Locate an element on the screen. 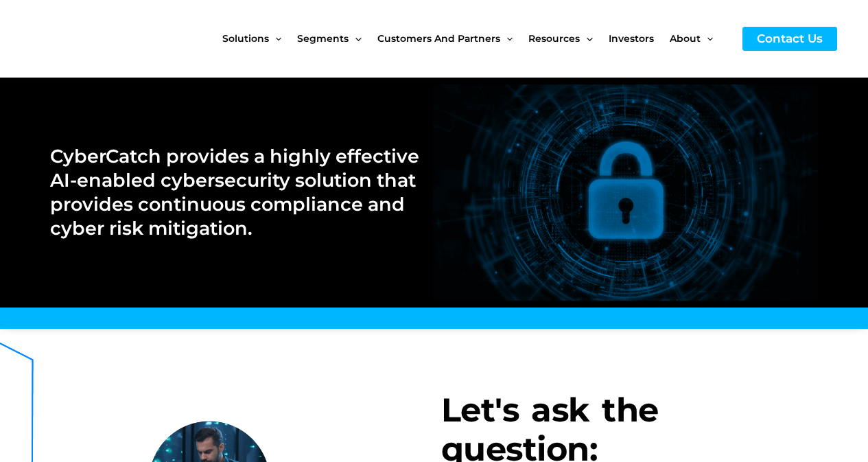  img: CyberCatch is located at coordinates (106, 39).